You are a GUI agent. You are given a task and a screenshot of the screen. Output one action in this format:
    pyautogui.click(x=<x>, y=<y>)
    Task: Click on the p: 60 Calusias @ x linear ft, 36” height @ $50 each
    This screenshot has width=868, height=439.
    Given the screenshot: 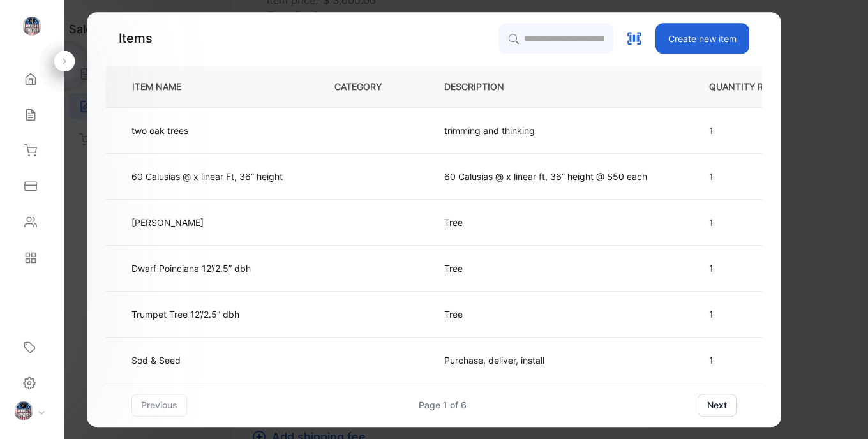 What is the action you would take?
    pyautogui.click(x=546, y=176)
    